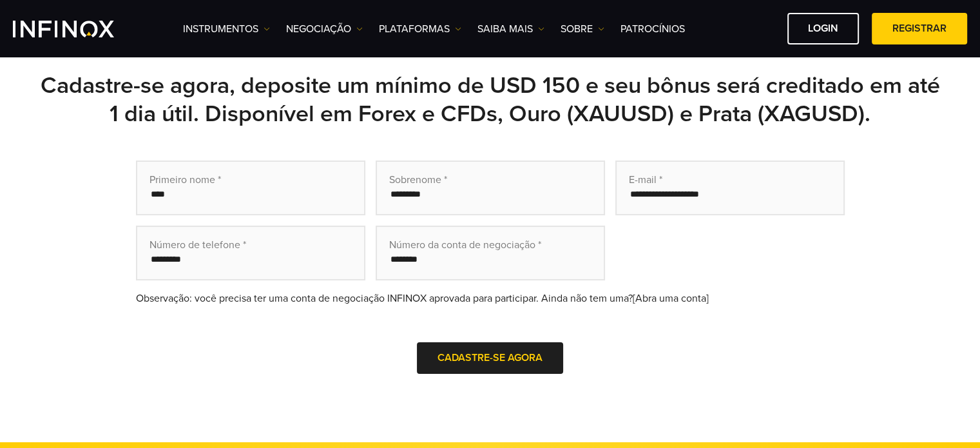  I want to click on a: Saiba mais, so click(511, 29).